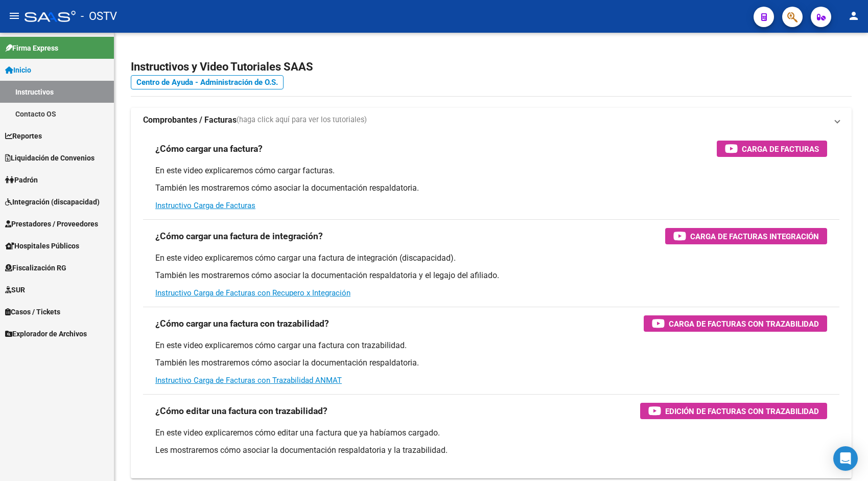 This screenshot has height=481, width=868. I want to click on span: Carga de Facturas Integración, so click(755, 236).